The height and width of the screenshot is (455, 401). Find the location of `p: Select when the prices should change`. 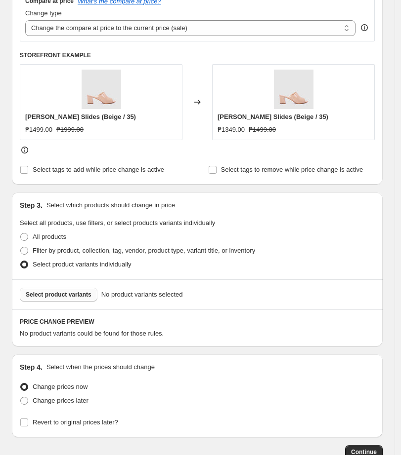

p: Select when the prices should change is located at coordinates (100, 367).